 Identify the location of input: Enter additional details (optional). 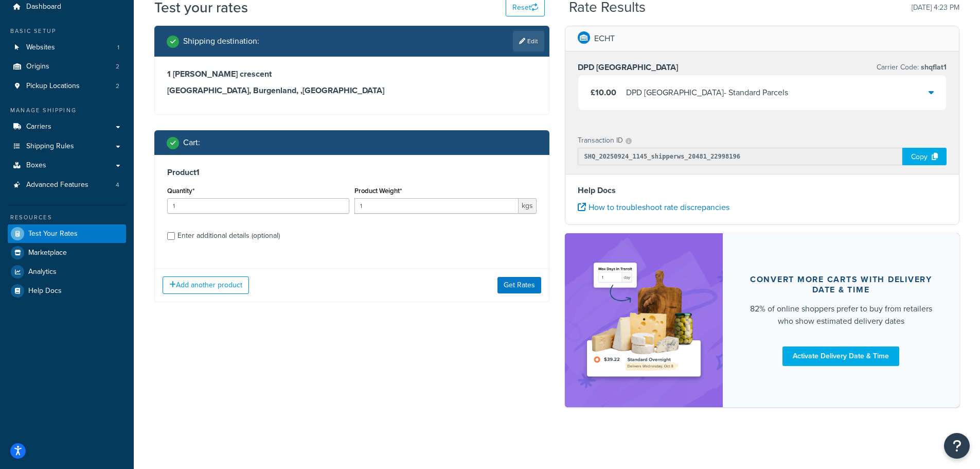
(171, 236).